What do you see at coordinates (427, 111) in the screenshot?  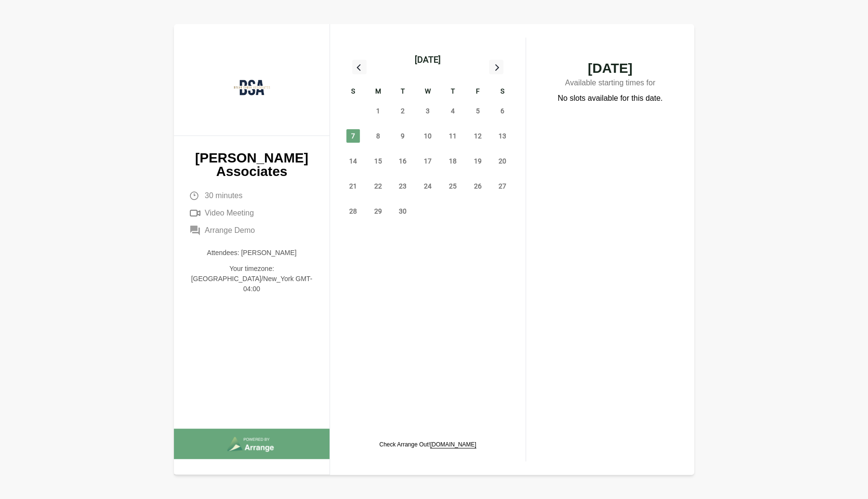 I see `span: Wednesday, September 3, 2025` at bounding box center [427, 111].